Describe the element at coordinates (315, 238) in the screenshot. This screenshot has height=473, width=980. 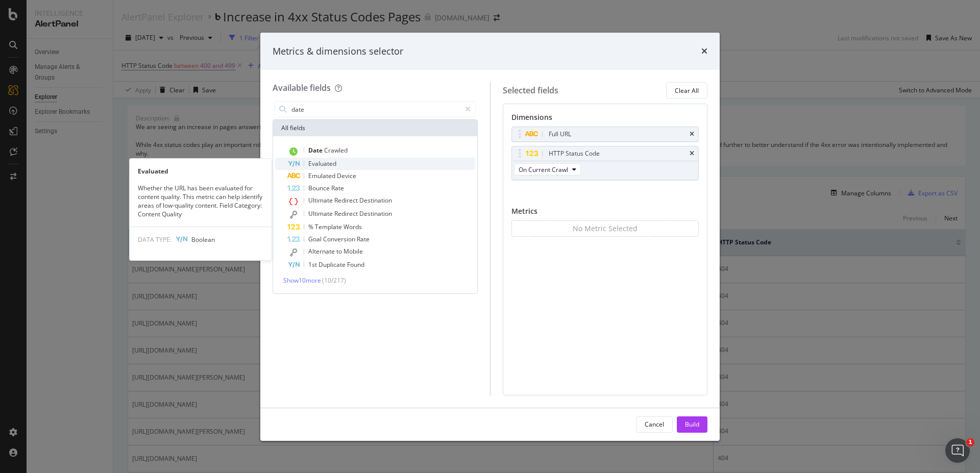
I see `span: Goal` at that location.